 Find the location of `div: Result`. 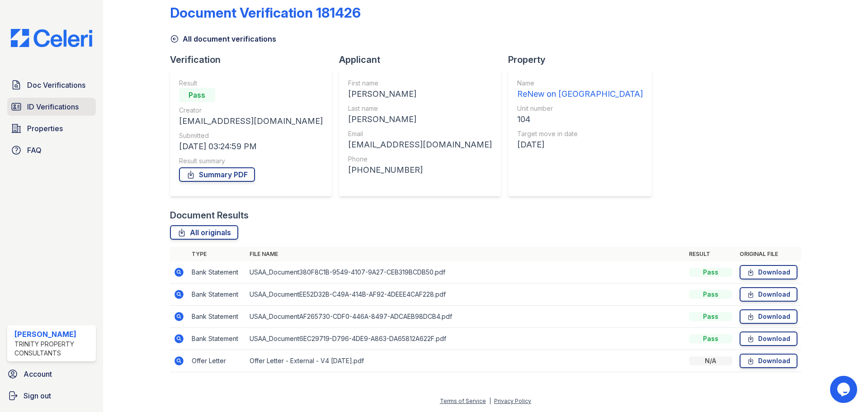

div: Result is located at coordinates (251, 83).